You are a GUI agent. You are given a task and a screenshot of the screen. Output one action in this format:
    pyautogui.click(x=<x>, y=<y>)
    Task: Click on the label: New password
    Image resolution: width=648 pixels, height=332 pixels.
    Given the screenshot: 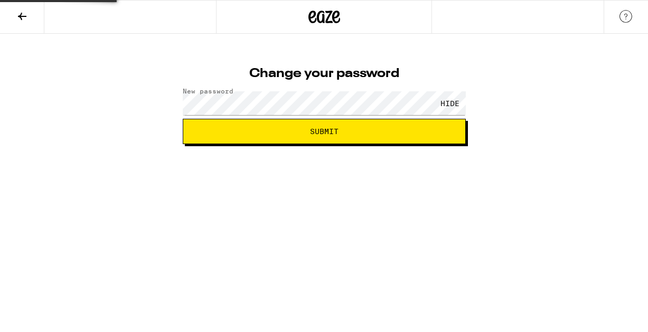 What is the action you would take?
    pyautogui.click(x=208, y=91)
    